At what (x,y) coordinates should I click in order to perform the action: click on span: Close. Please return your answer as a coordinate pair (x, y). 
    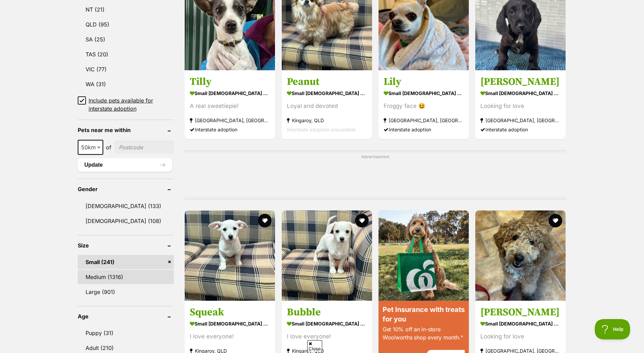
    Looking at the image, I should click on (315, 346).